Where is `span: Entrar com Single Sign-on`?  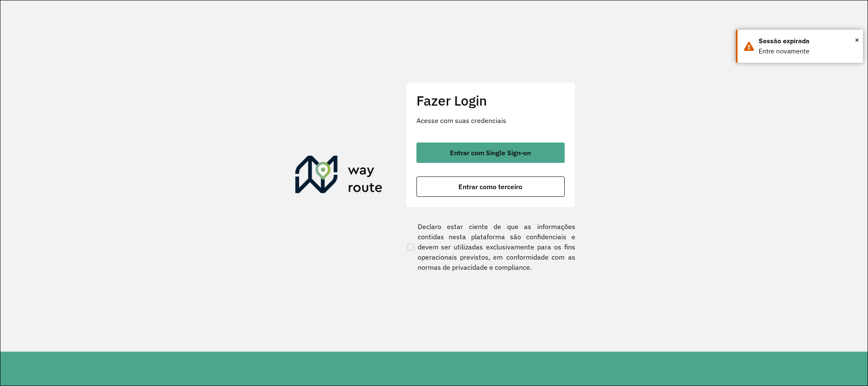
span: Entrar com Single Sign-on is located at coordinates (490, 153).